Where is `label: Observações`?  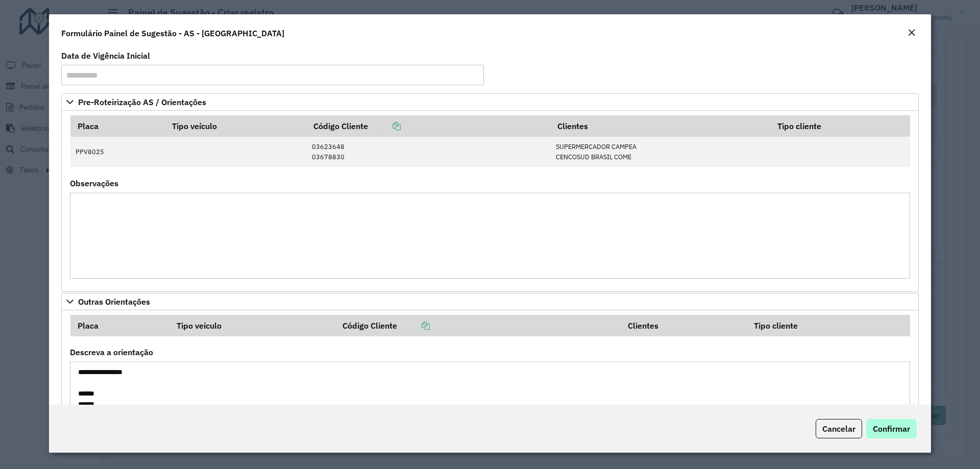 label: Observações is located at coordinates (94, 183).